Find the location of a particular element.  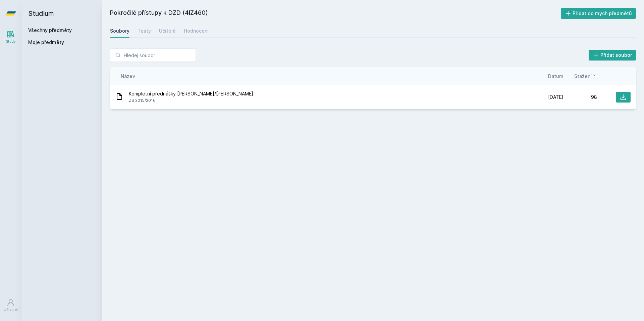

div: Study is located at coordinates (10, 41).